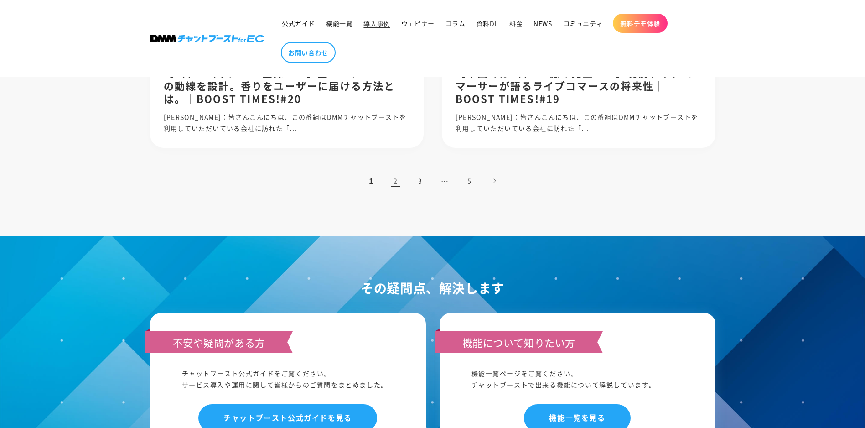 This screenshot has height=428, width=865. I want to click on h3: 機能について知りたい方, so click(519, 342).